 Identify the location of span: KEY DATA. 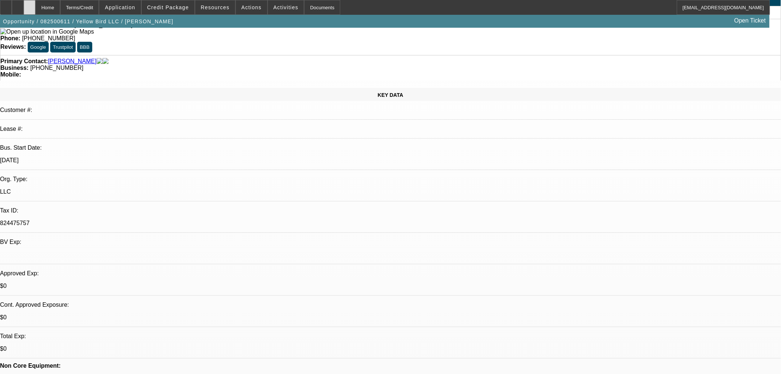
(390, 95).